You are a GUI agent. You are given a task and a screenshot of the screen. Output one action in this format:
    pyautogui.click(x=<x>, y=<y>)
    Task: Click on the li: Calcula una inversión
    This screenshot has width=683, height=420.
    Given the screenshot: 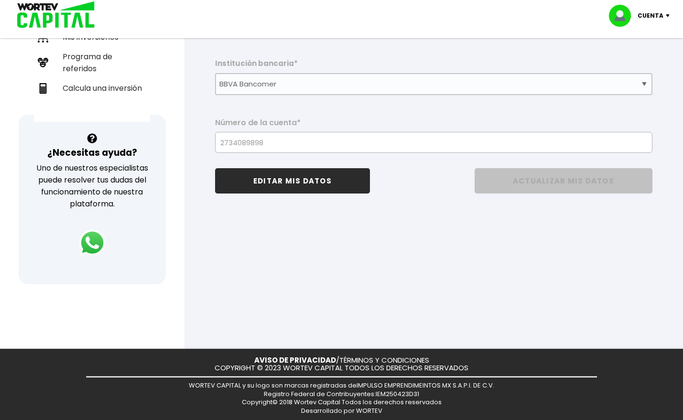 What is the action you would take?
    pyautogui.click(x=92, y=88)
    